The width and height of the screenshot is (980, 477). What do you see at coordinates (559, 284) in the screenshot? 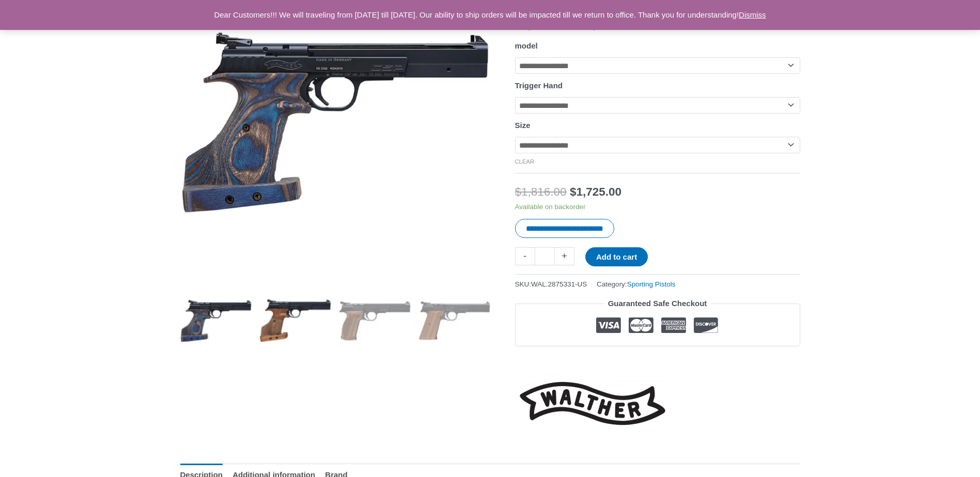
I see `span: WAL.2875331-US` at bounding box center [559, 284].